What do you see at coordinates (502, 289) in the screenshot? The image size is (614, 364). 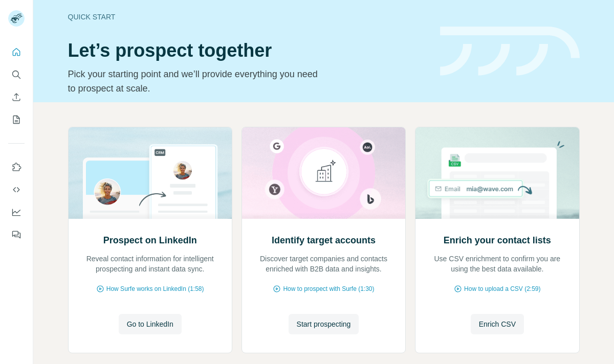 I see `span: How to upload a CSV (2:59)` at bounding box center [502, 289].